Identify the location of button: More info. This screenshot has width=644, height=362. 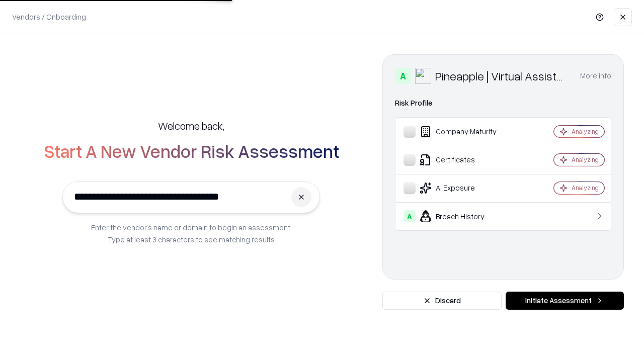
(596, 76).